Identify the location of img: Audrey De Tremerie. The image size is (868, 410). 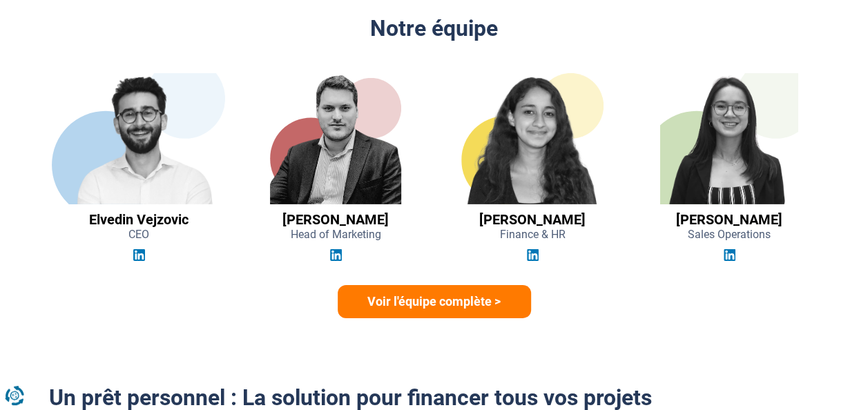
(729, 139).